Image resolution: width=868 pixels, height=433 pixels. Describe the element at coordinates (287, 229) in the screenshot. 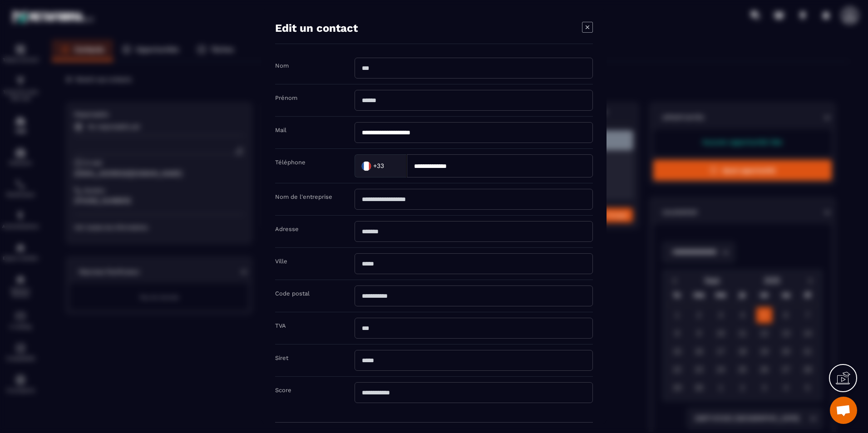

I see `label: Adresse` at that location.